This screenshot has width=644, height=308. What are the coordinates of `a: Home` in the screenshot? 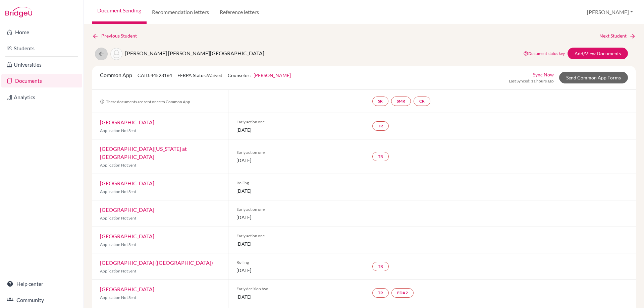 It's located at (42, 32).